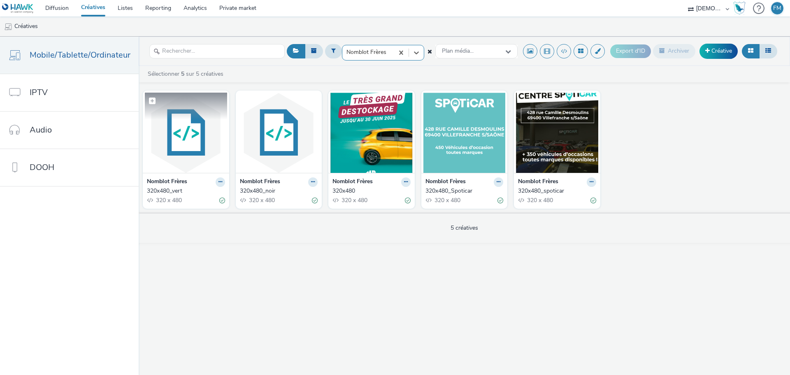 This screenshot has height=375, width=790. Describe the element at coordinates (18, 8) in the screenshot. I see `img: undefined Logo` at that location.